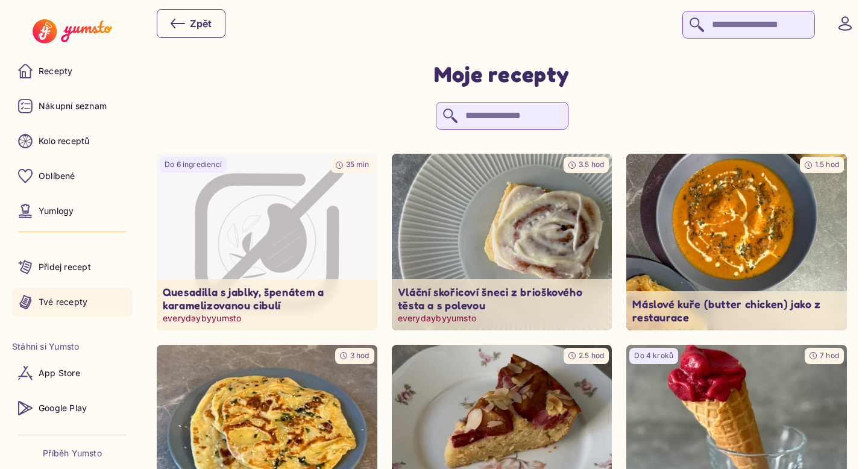 The width and height of the screenshot is (868, 469). Describe the element at coordinates (72, 71) in the screenshot. I see `a: Recepty` at that location.